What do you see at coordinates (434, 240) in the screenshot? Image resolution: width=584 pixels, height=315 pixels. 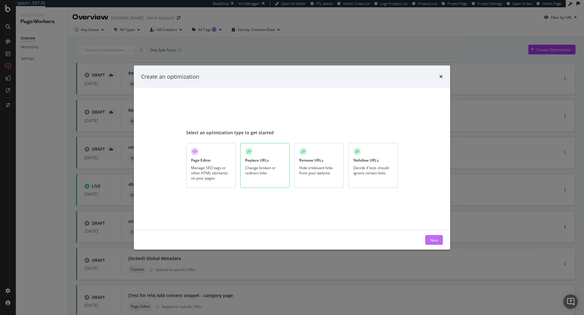 I see `div: Next` at bounding box center [434, 240].